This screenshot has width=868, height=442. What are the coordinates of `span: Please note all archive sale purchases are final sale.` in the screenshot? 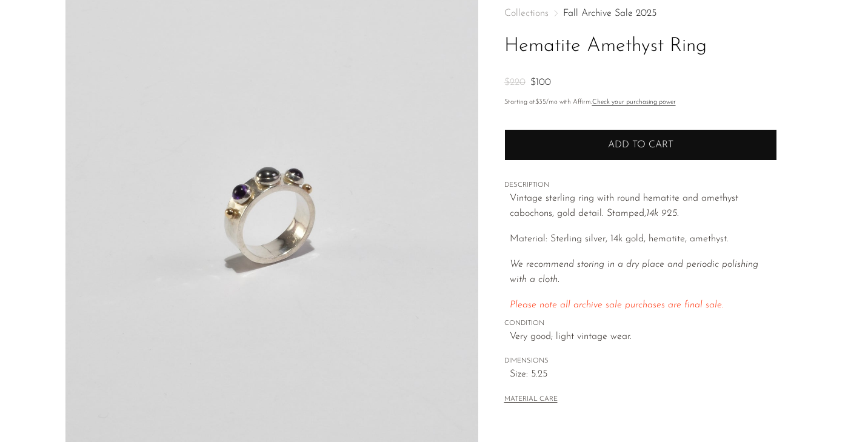 It's located at (617, 305).